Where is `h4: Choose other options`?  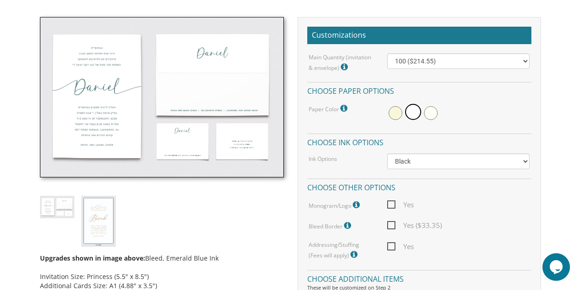
h4: Choose other options is located at coordinates (420, 186).